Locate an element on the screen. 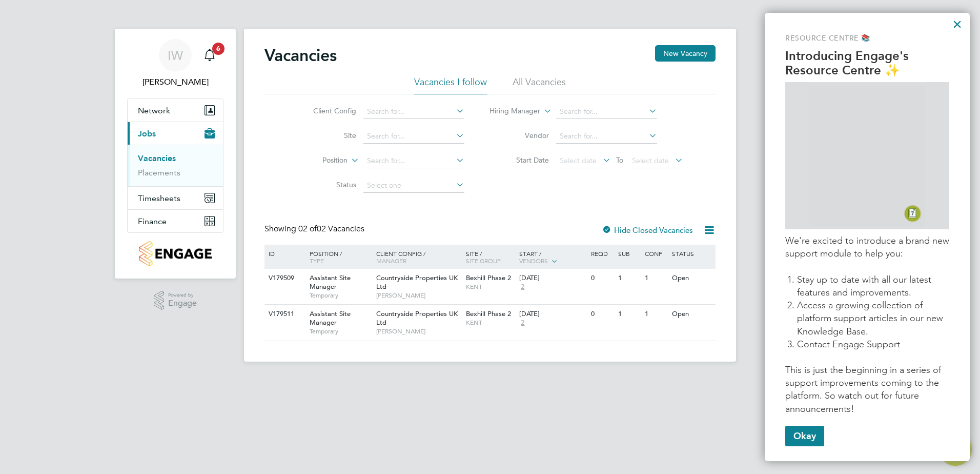  span: To is located at coordinates (620, 160).